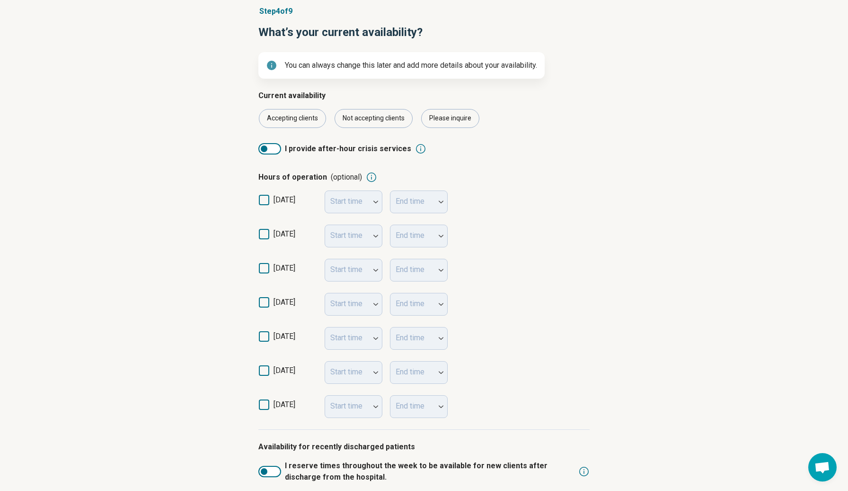 This screenshot has width=848, height=491. I want to click on p: Step 4 of 9, so click(424, 11).